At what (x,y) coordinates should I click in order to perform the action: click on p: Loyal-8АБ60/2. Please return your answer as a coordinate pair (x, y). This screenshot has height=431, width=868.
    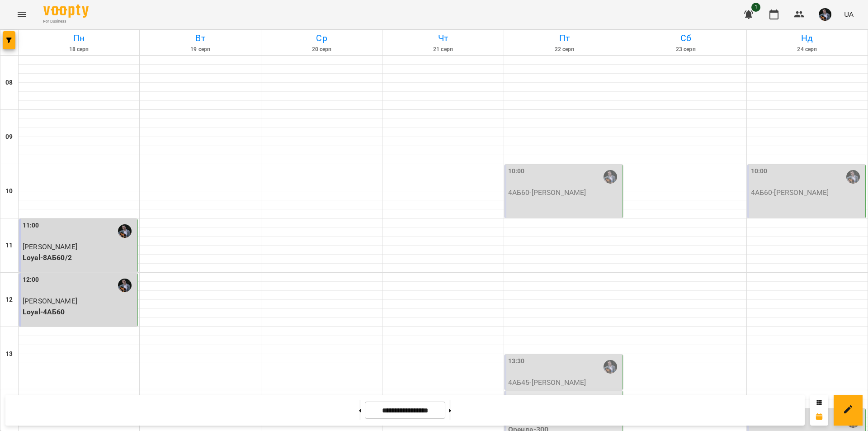
    Looking at the image, I should click on (78, 258).